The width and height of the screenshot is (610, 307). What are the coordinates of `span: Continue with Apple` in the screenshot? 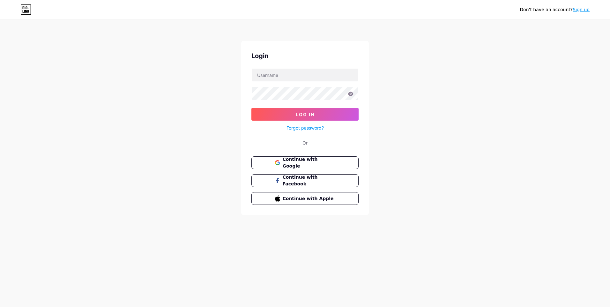 It's located at (309, 199).